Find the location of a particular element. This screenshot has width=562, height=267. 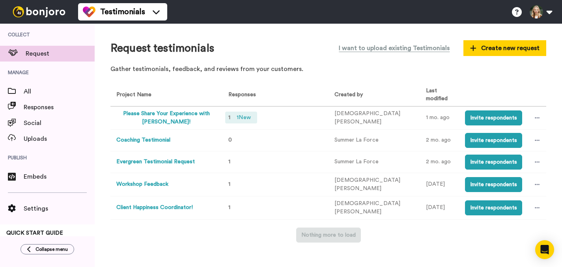

span: Uploads is located at coordinates (59, 139).